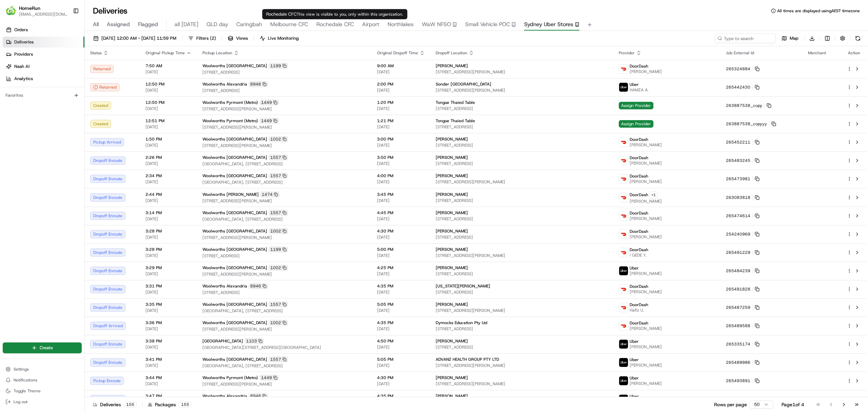 The height and width of the screenshot is (412, 868). Describe the element at coordinates (738, 344) in the screenshot. I see `span: 265335174` at that location.